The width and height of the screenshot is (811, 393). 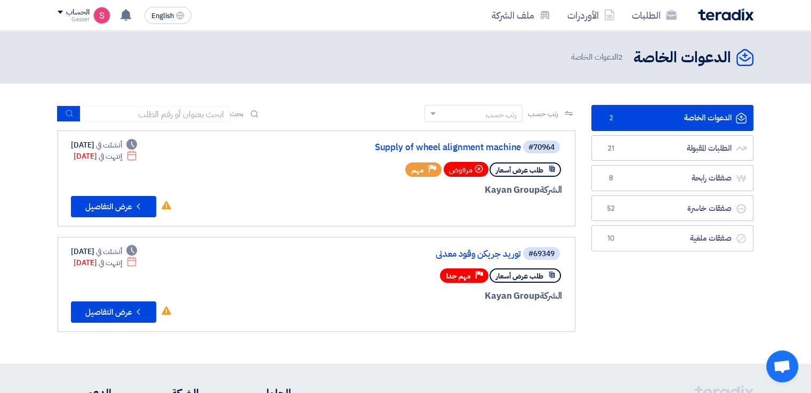 What do you see at coordinates (654, 15) in the screenshot?
I see `a: الطلبات` at bounding box center [654, 15].